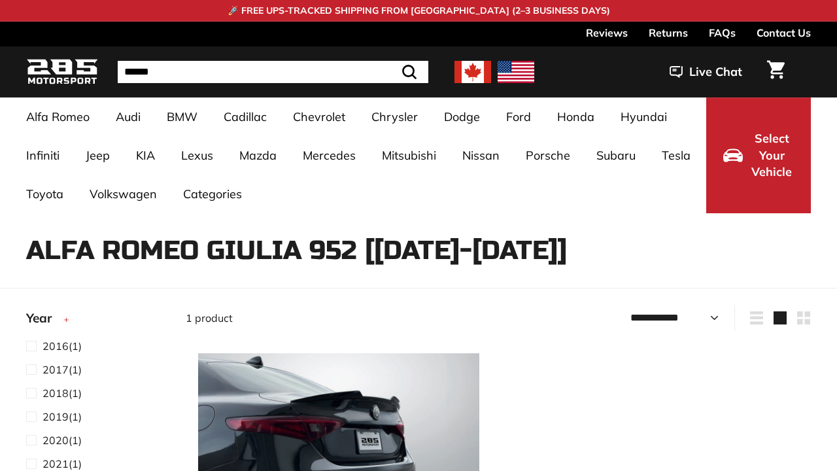  I want to click on a: Jeep, so click(97, 155).